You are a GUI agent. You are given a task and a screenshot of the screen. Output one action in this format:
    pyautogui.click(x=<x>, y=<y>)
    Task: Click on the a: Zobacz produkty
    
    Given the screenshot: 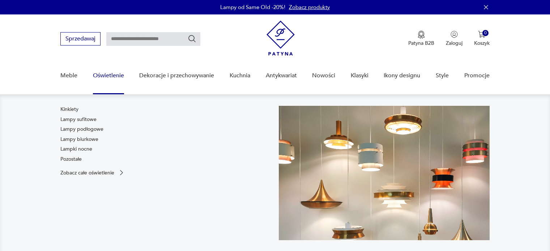 What is the action you would take?
    pyautogui.click(x=309, y=7)
    